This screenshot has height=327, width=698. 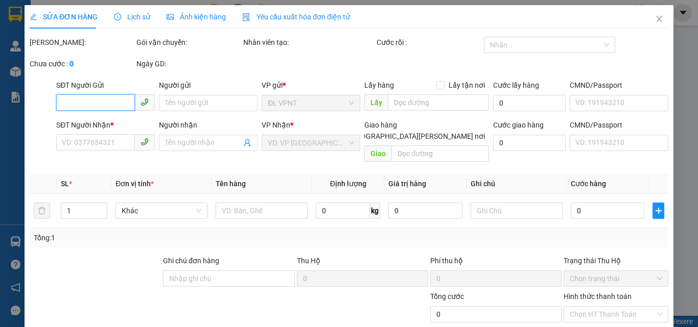 What do you see at coordinates (82, 64) in the screenshot?
I see `div: Chưa cước :` at bounding box center [82, 64].